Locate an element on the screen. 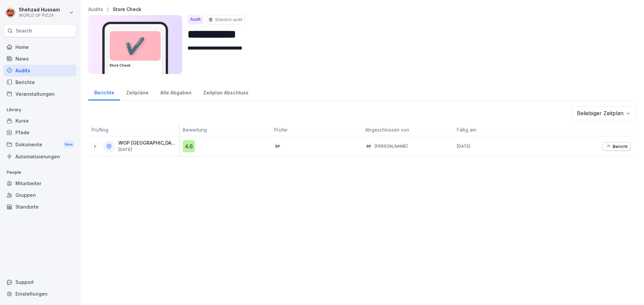 The image size is (644, 305). div: Zeitpläne is located at coordinates (137, 92).